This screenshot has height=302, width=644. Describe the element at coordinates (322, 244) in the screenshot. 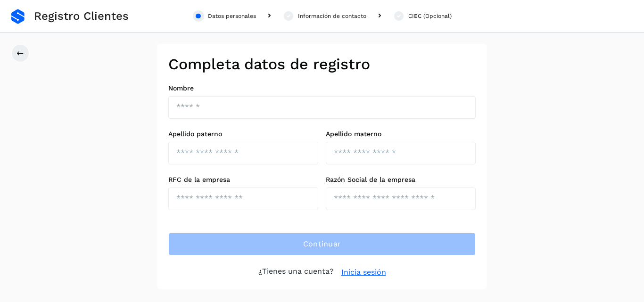

I see `button: Continuar` at that location.